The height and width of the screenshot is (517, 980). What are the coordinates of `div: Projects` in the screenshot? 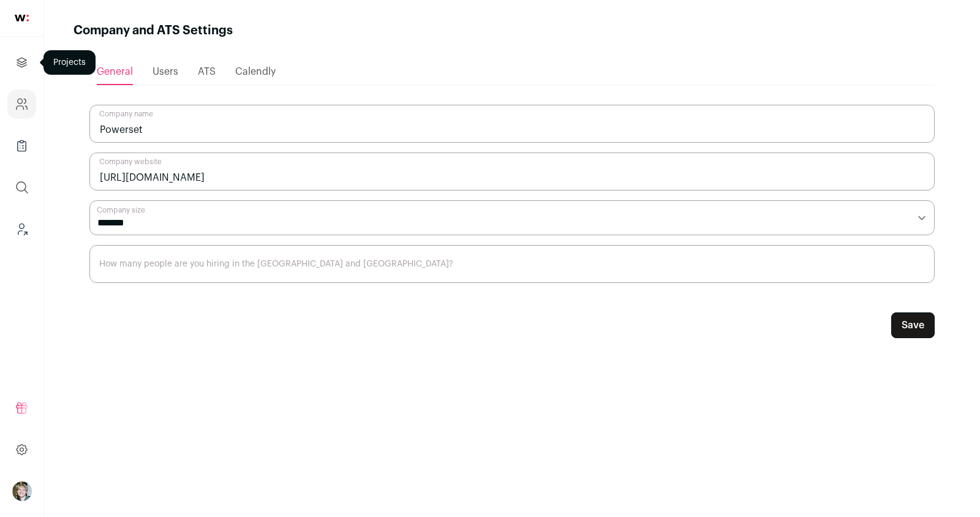 It's located at (69, 62).